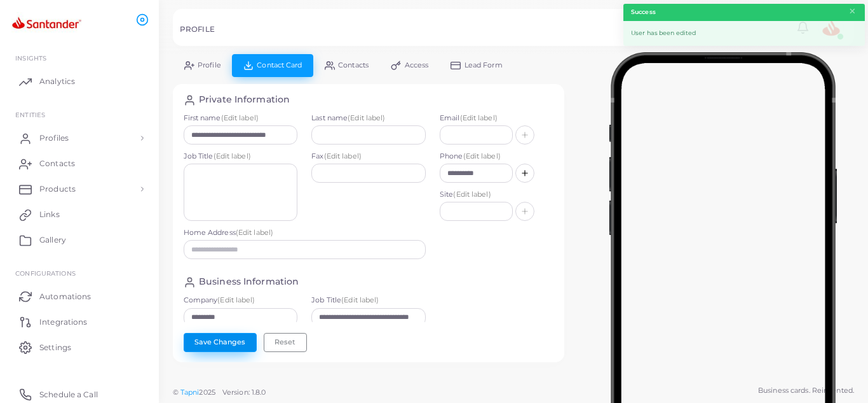  Describe the element at coordinates (206, 392) in the screenshot. I see `span: 2025` at that location.